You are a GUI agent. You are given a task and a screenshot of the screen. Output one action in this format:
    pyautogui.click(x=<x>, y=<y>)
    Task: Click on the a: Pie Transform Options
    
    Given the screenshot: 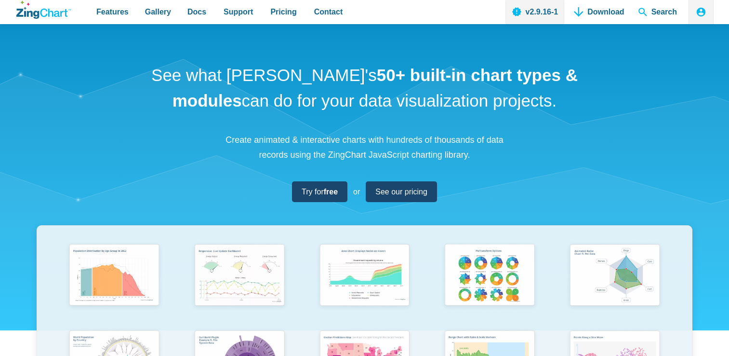 What is the action you would take?
    pyautogui.click(x=489, y=283)
    